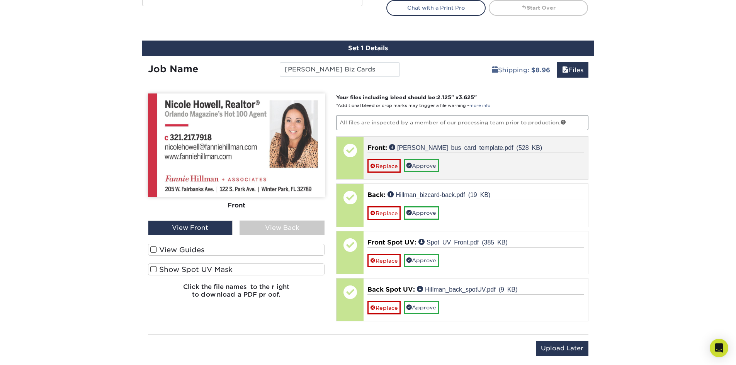 Image resolution: width=736 pixels, height=365 pixels. What do you see at coordinates (467, 289) in the screenshot?
I see `a: Hillman_back_spotUV.pdf (9 KB)` at bounding box center [467, 289].